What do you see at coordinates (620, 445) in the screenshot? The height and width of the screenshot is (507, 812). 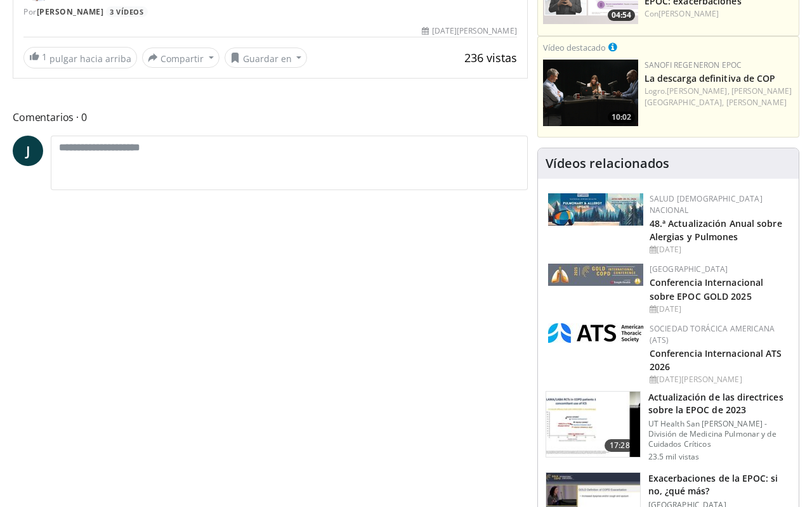 I see `font: 17:28` at bounding box center [620, 445].